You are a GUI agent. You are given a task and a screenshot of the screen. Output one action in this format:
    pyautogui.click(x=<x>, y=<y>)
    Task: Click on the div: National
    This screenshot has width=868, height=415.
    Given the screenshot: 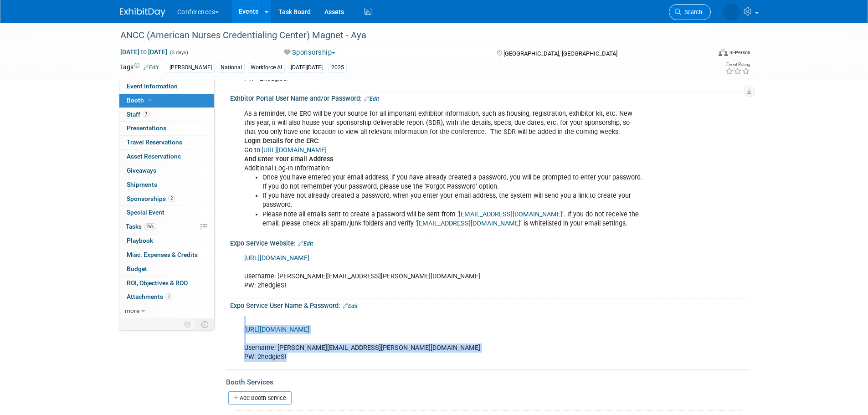 What is the action you would take?
    pyautogui.click(x=231, y=67)
    